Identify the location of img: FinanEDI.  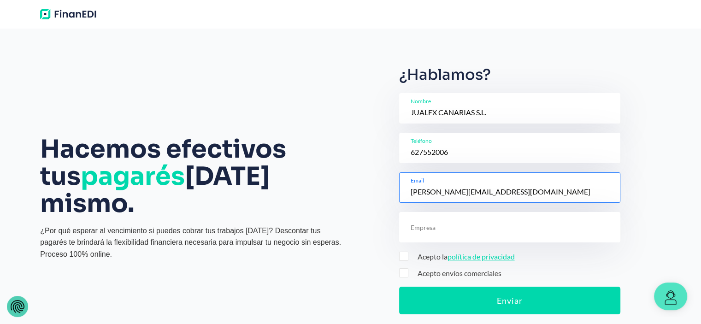
(69, 14).